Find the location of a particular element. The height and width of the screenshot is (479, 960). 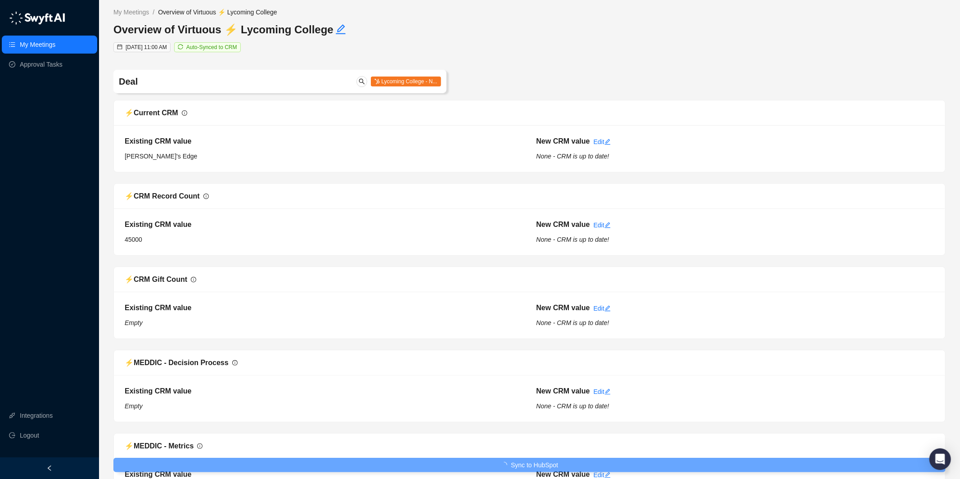

div: Open Intercom Messenger is located at coordinates (940, 459).